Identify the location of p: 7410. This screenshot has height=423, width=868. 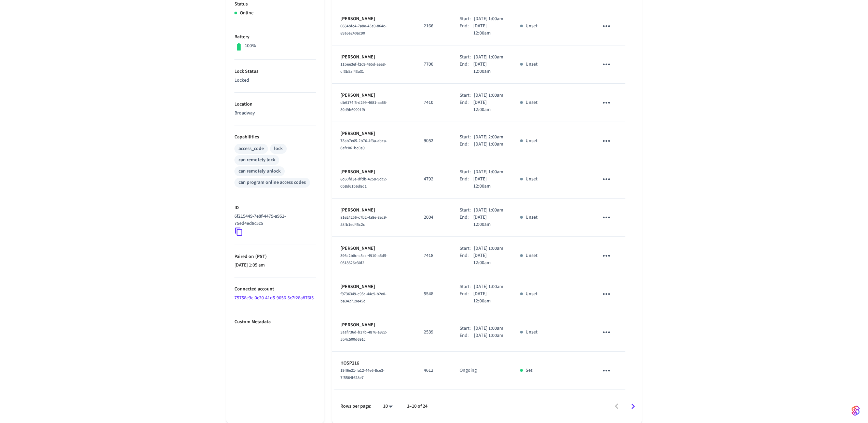
(433, 102).